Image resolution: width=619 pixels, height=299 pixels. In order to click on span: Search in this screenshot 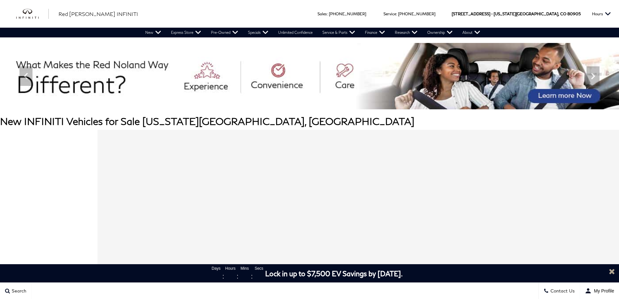, I will do `click(18, 291)`.